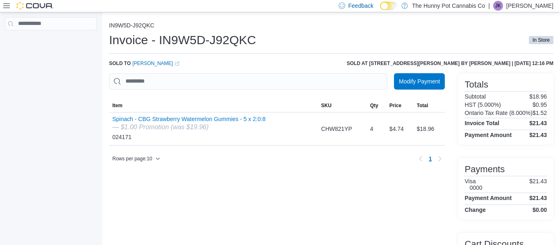  What do you see at coordinates (498, 113) in the screenshot?
I see `h6: Ontario Tax Rate (8.000%)` at bounding box center [498, 113].